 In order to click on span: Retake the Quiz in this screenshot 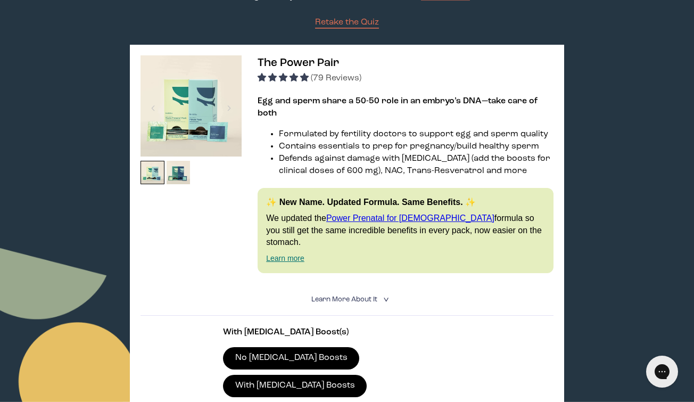, I will do `click(347, 22)`.